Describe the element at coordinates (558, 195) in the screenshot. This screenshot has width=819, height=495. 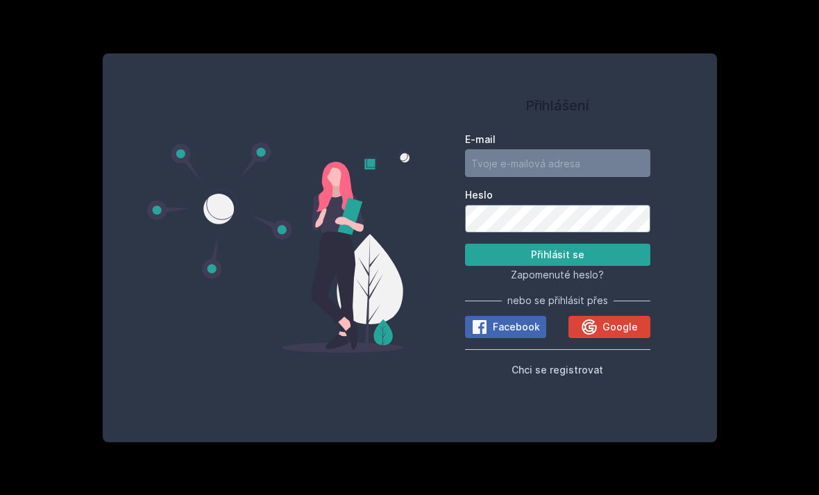
I see `label: Heslo` at that location.